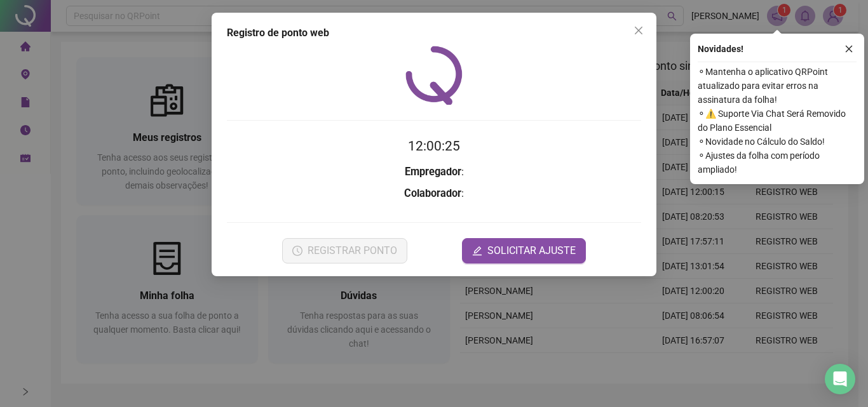 Image resolution: width=868 pixels, height=407 pixels. What do you see at coordinates (477, 251) in the screenshot?
I see `span: edit` at bounding box center [477, 251].